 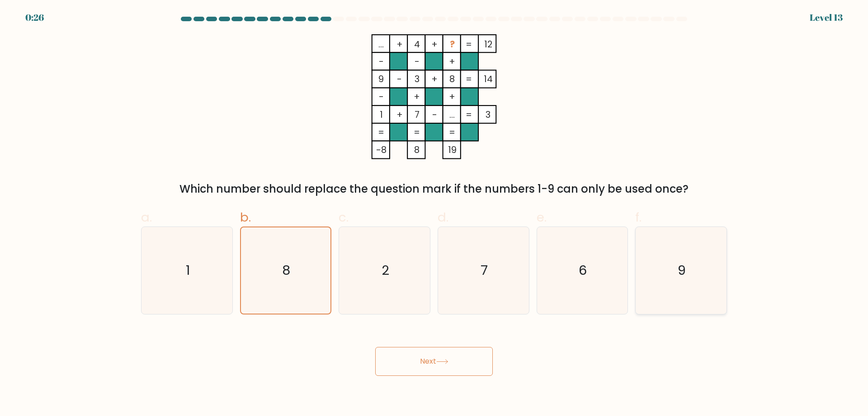 I want to click on div: Which number should replace the question mark if the numbers 1-9 can only be used once?, so click(x=434, y=189).